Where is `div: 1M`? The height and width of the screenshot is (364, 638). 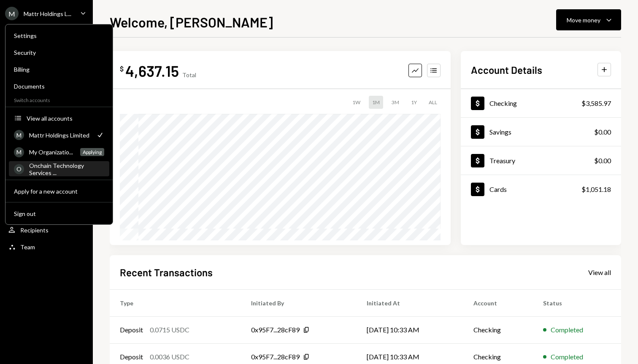
div: 1M is located at coordinates (376, 102).